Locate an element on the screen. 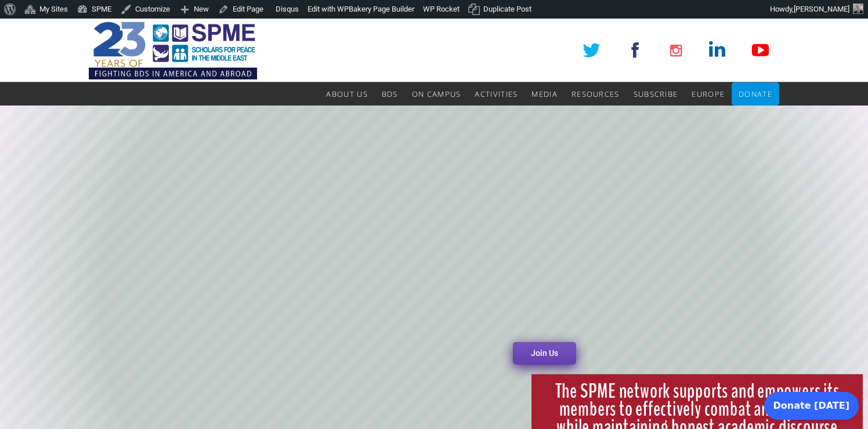 This screenshot has height=429, width=868. span: Activities is located at coordinates (496, 94).